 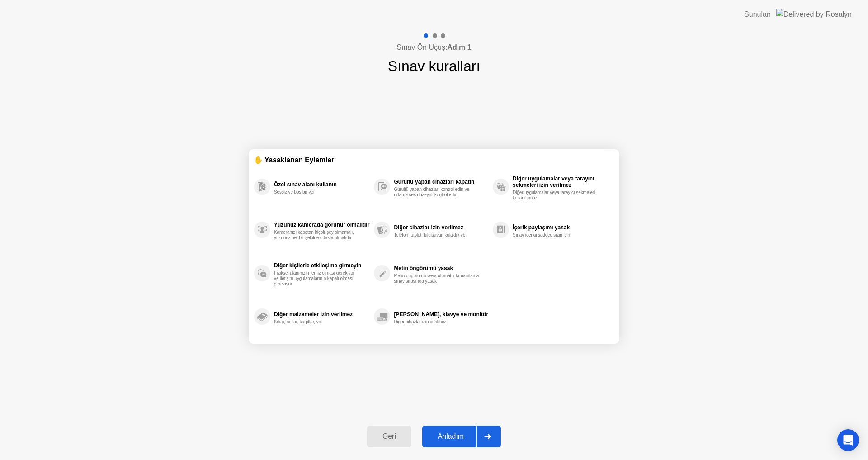 I want to click on div: Anladım, so click(x=451, y=437).